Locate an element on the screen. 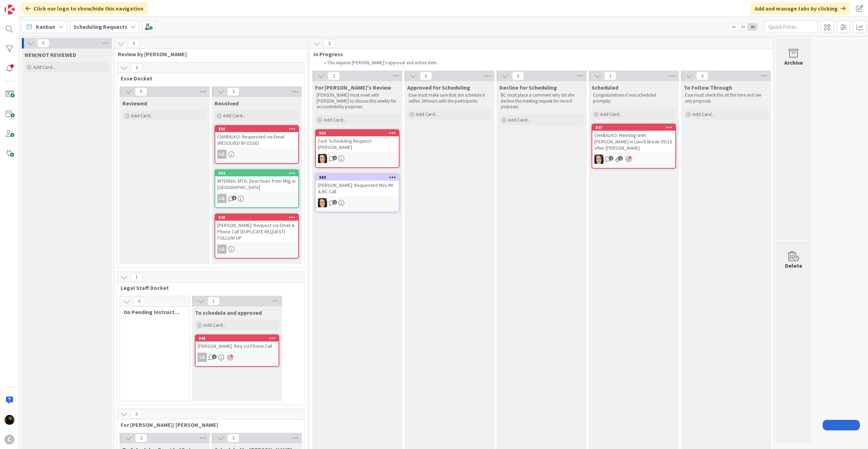 The image size is (868, 449). span: 5 is located at coordinates (136, 414).